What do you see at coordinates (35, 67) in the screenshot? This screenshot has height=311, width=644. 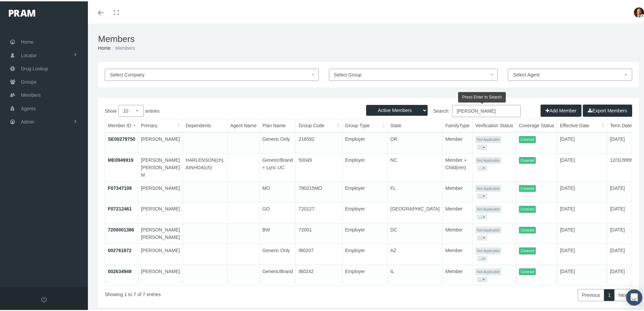 I see `span: Drug Lookup` at bounding box center [35, 67].